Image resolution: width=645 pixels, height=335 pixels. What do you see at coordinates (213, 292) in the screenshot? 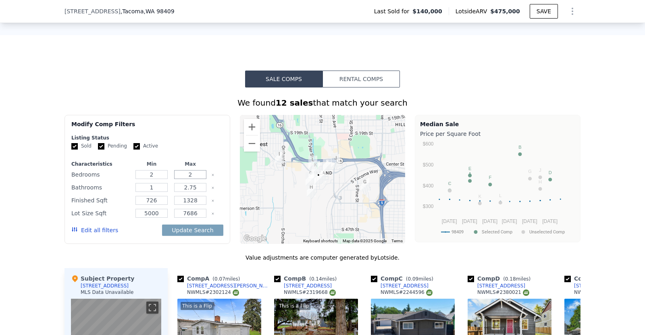
I see `div: NWMLS # 2302124` at bounding box center [213, 292].